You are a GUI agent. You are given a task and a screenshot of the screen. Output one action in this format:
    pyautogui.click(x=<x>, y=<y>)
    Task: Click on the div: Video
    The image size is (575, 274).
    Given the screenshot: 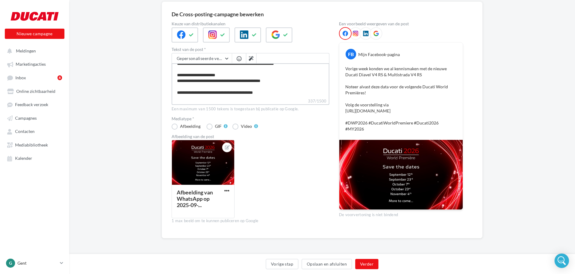 What is the action you would take?
    pyautogui.click(x=246, y=126)
    